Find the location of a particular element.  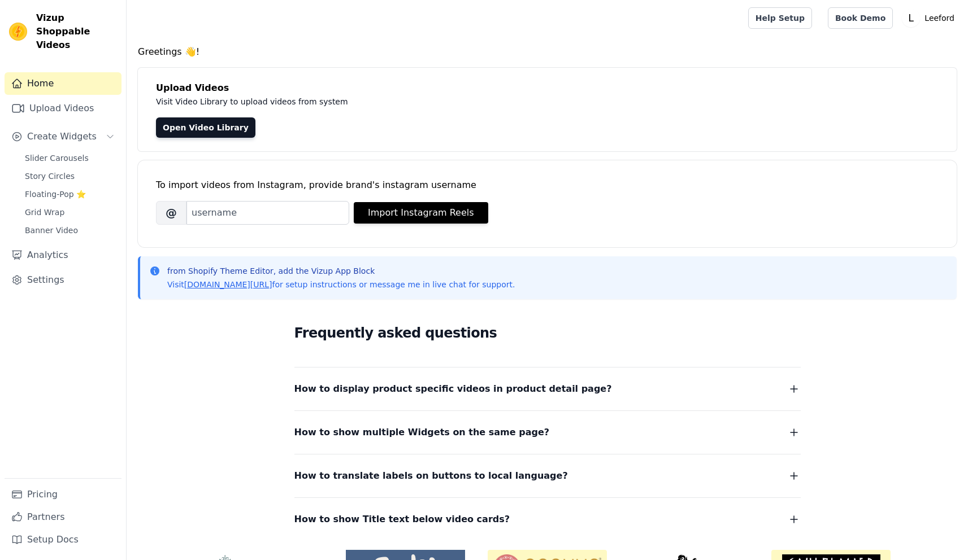

span: How to display product specific videos in product detail page? is located at coordinates (453, 389).